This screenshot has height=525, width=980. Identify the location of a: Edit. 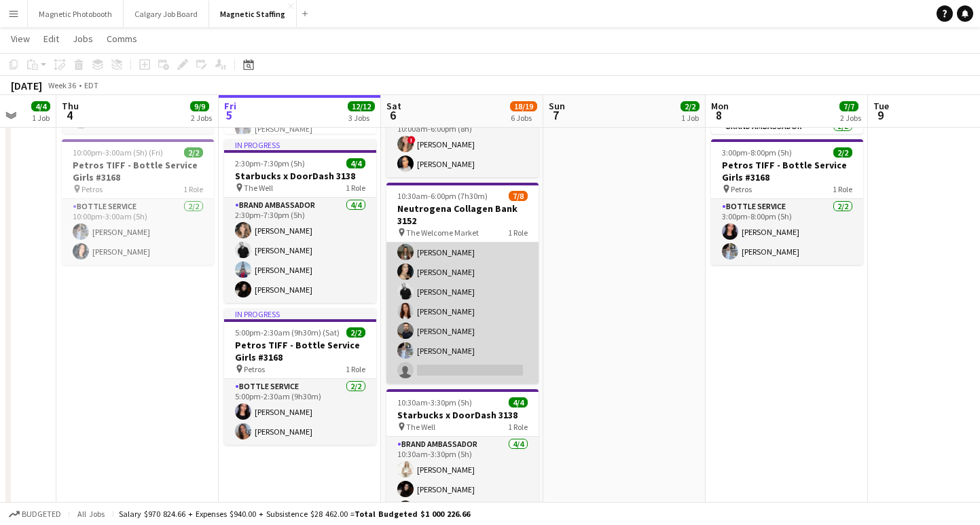
(51, 39).